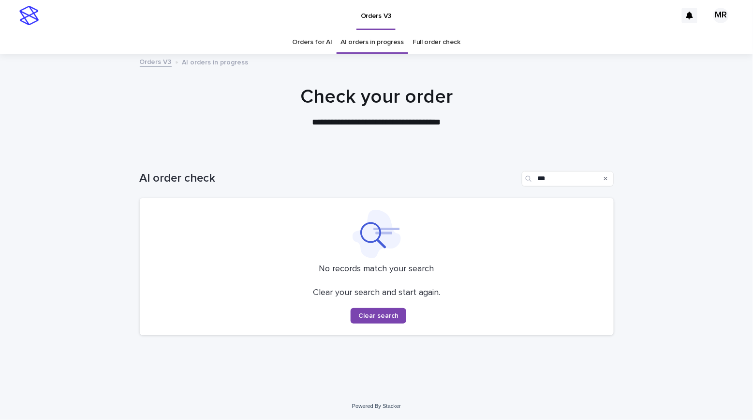 This screenshot has width=753, height=420. Describe the element at coordinates (568, 179) in the screenshot. I see `input: Search` at that location.